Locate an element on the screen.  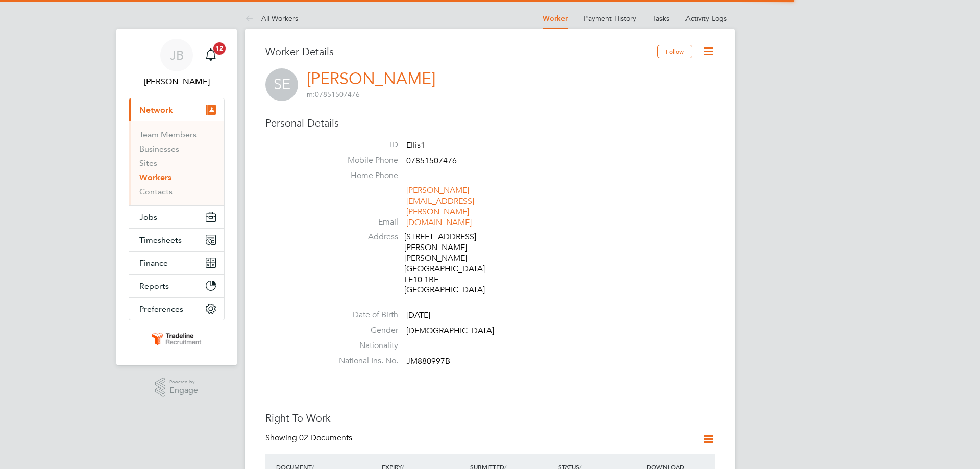
button: Follow is located at coordinates (675, 51).